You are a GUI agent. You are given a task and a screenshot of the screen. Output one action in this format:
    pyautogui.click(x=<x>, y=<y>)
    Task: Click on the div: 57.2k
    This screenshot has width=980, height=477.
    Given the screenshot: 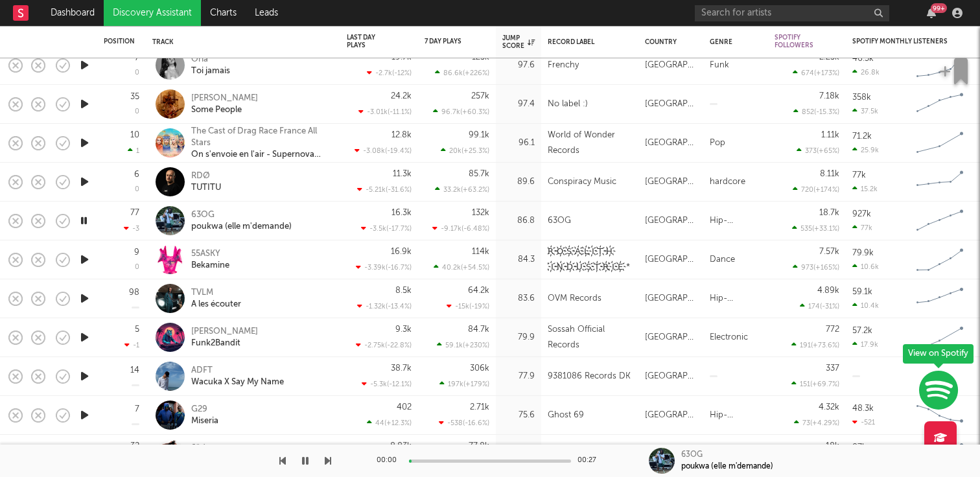 What is the action you would take?
    pyautogui.click(x=862, y=330)
    